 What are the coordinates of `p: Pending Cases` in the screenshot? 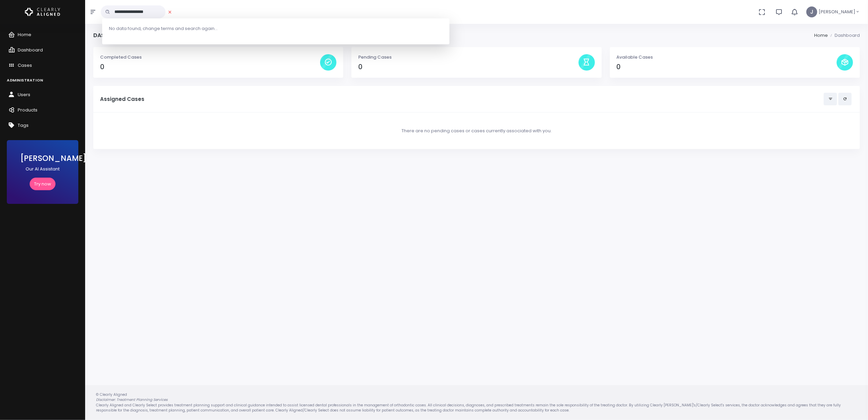 It's located at (468, 57).